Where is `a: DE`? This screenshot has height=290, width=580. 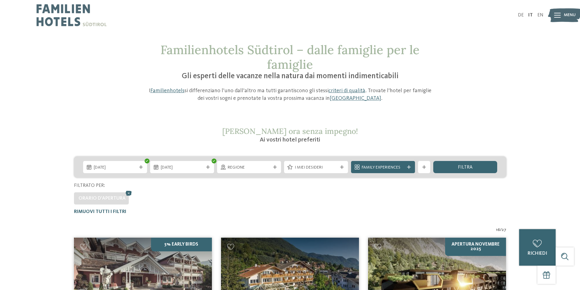 a: DE is located at coordinates (521, 15).